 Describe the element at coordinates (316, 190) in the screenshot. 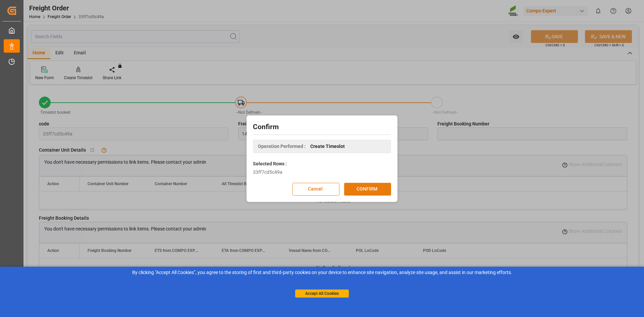

I see `button: Cancel` at that location.